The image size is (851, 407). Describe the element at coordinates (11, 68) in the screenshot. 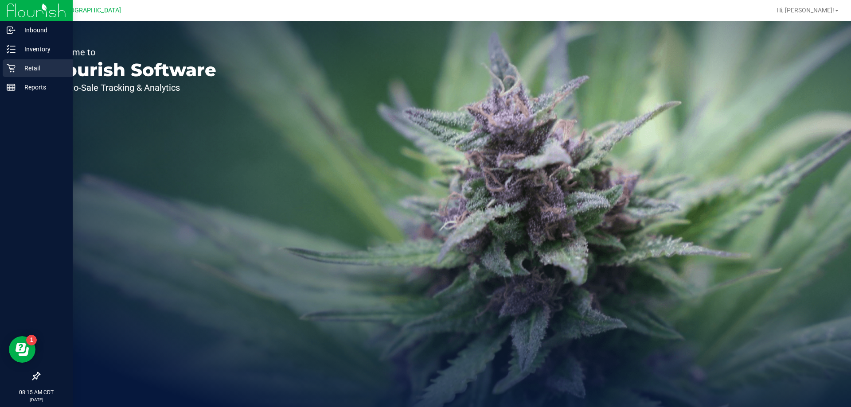

I see `inline-svg: Retail` at that location.